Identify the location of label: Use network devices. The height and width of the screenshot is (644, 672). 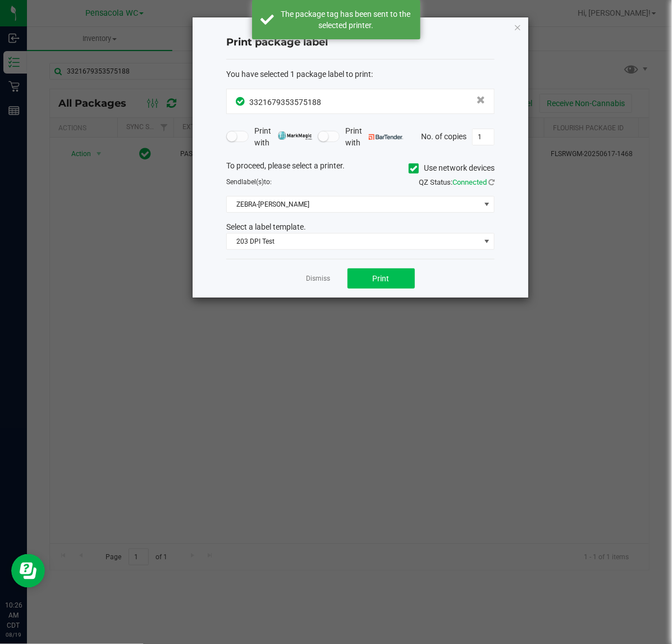
(451, 168).